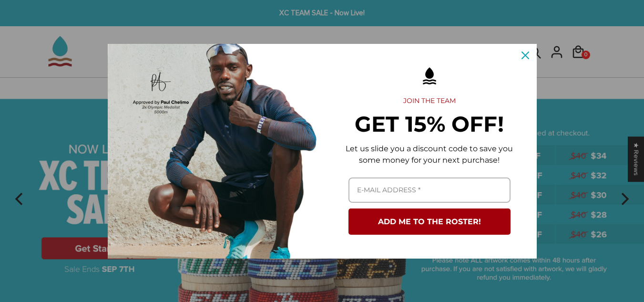  Describe the element at coordinates (429, 190) in the screenshot. I see `input: Email field` at that location.